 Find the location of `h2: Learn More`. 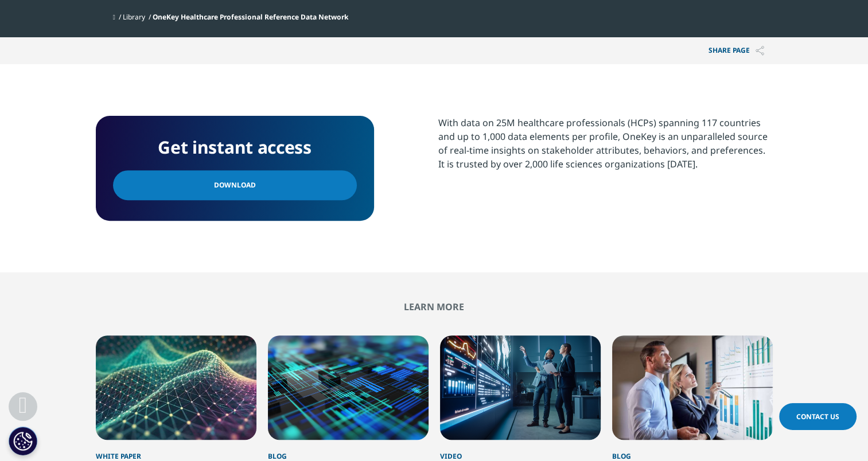

h2: Learn More is located at coordinates (434, 307).